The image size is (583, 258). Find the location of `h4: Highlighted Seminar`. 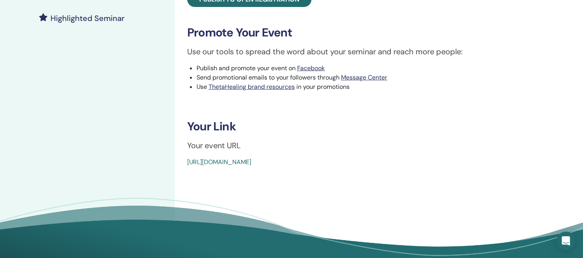

h4: Highlighted Seminar is located at coordinates (87, 18).